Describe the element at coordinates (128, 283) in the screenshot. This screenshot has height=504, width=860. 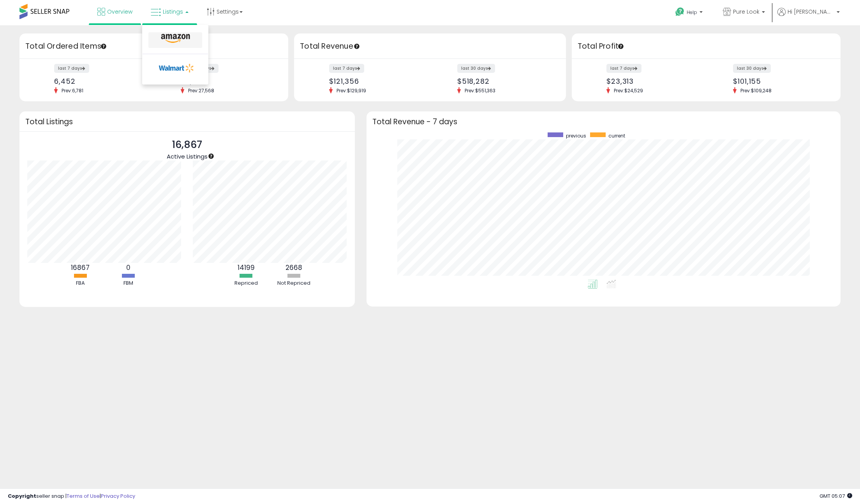
I see `div: FBM` at that location.